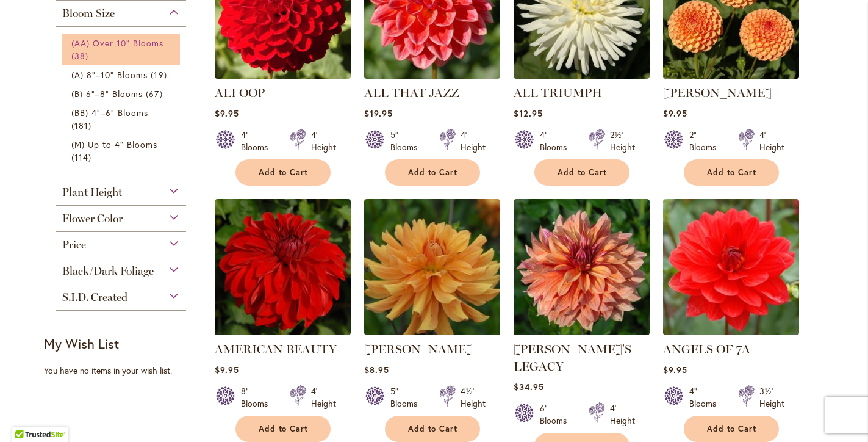  I want to click on a: (M) Up to 4" Blooms 114, so click(123, 151).